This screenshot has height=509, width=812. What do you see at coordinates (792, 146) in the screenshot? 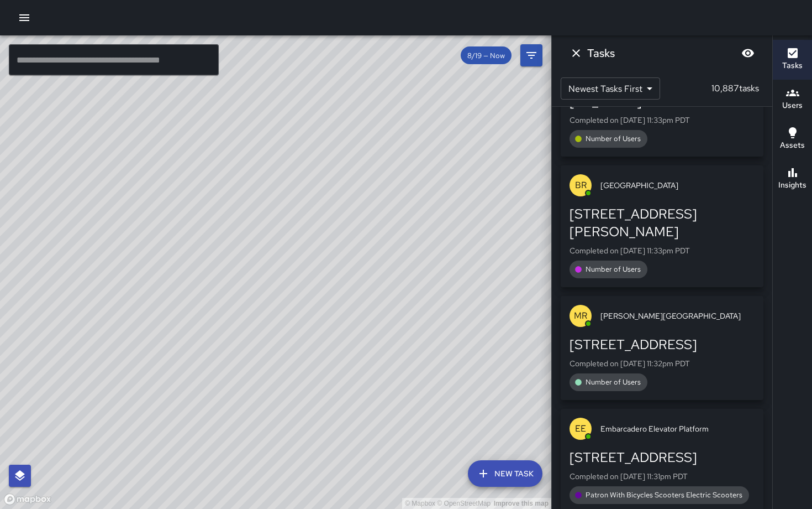
I see `h6: Assets` at bounding box center [792, 146].